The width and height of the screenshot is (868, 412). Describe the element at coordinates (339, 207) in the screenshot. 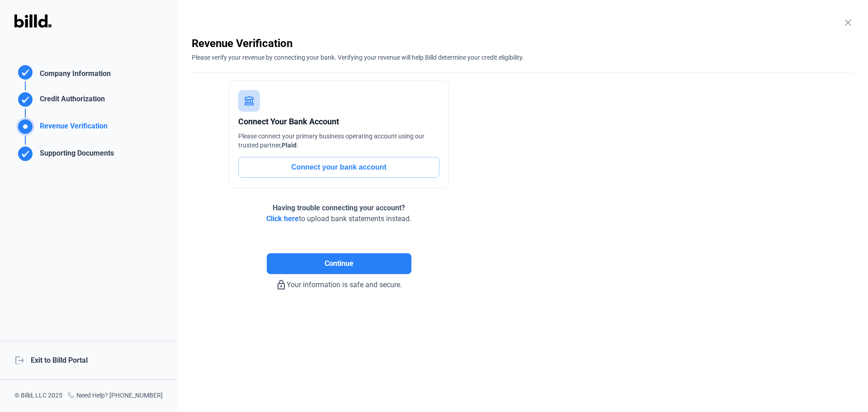

I see `span: Having trouble connecting your account?` at that location.